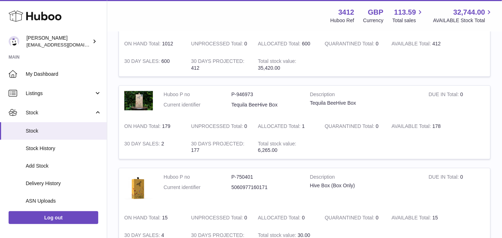  I want to click on span: Stock History, so click(64, 148).